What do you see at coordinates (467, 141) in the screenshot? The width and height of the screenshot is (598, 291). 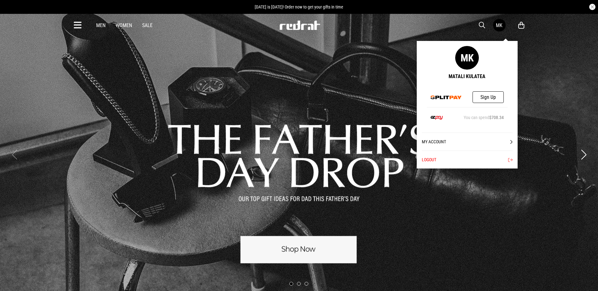 I see `a: My Account` at bounding box center [467, 141].